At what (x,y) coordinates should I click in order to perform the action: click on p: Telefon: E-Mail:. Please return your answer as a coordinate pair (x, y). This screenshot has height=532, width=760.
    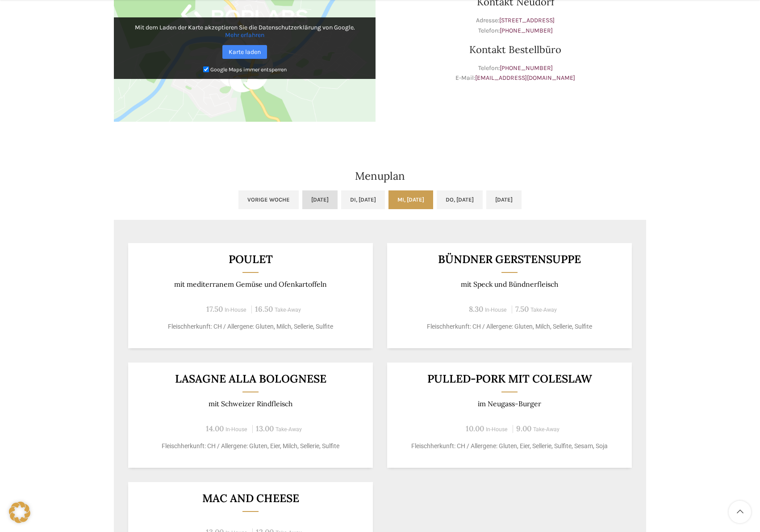
    Looking at the image, I should click on (515, 73).